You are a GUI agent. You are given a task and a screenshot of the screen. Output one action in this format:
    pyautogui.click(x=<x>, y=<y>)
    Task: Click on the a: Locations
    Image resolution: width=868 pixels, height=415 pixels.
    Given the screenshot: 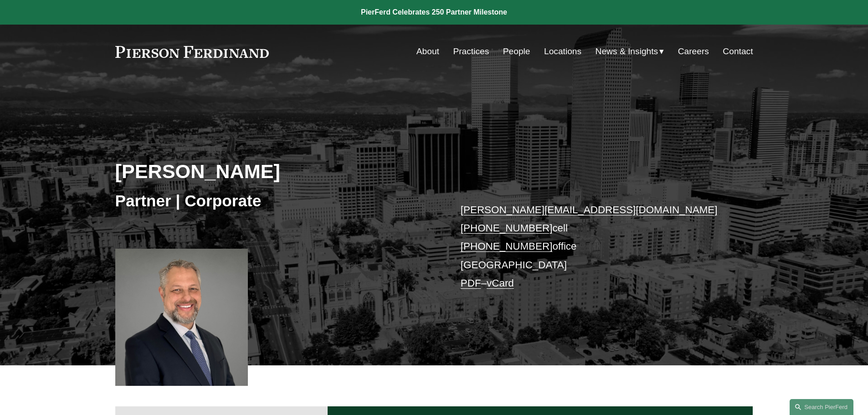 What is the action you would take?
    pyautogui.click(x=563, y=51)
    